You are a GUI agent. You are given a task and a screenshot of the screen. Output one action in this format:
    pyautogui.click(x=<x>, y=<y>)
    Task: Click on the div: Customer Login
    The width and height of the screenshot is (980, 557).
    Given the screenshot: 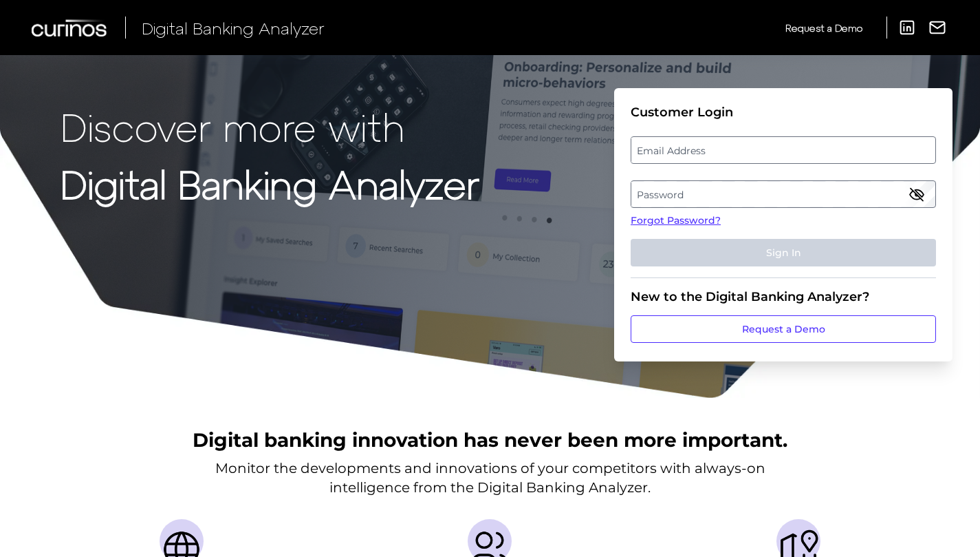 What is the action you would take?
    pyautogui.click(x=784, y=112)
    